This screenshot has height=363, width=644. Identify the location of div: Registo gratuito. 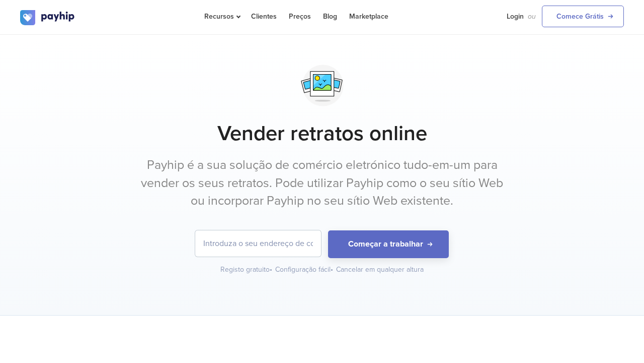
(246, 269).